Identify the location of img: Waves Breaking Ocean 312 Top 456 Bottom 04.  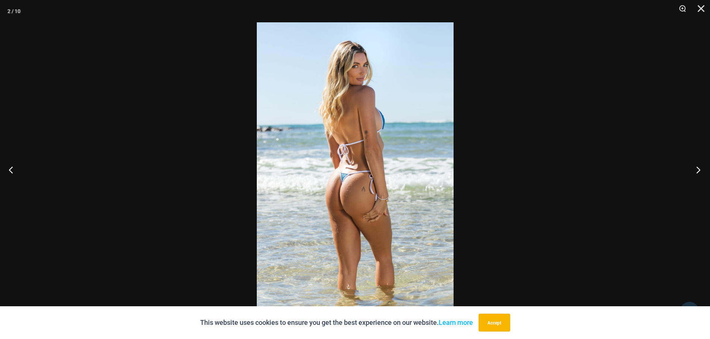
(355, 169).